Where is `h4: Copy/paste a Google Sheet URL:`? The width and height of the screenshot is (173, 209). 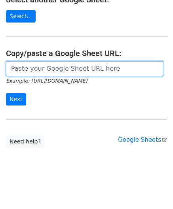 h4: Copy/paste a Google Sheet URL: is located at coordinates (86, 53).